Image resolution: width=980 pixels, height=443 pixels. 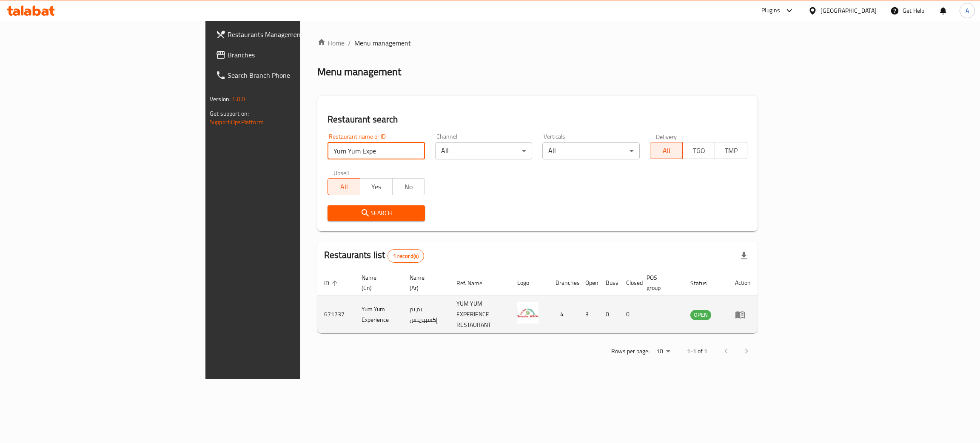 What do you see at coordinates (376, 151) in the screenshot?
I see `input: Search for restaurant name or ID..` at bounding box center [376, 151].